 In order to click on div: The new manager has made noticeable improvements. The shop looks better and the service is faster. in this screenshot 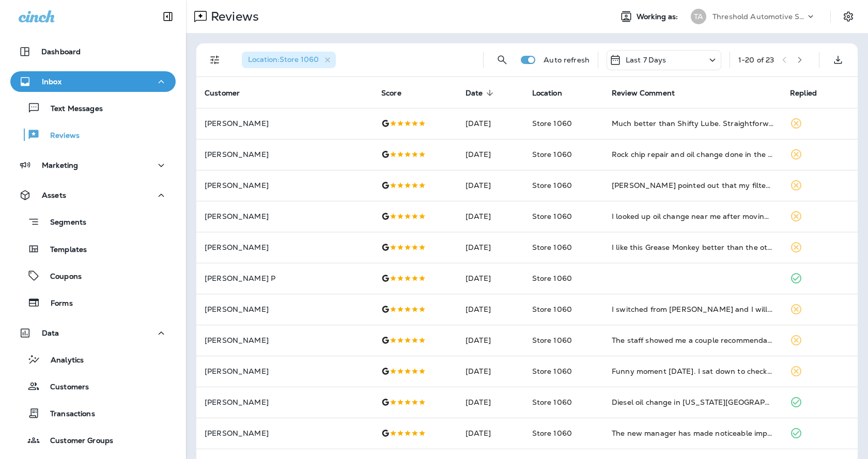, I will do `click(692, 433)`.